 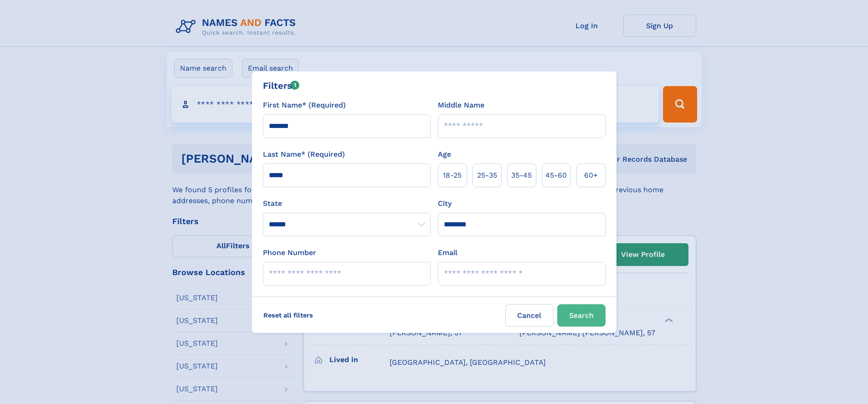 What do you see at coordinates (281, 86) in the screenshot?
I see `div: Filters` at bounding box center [281, 86].